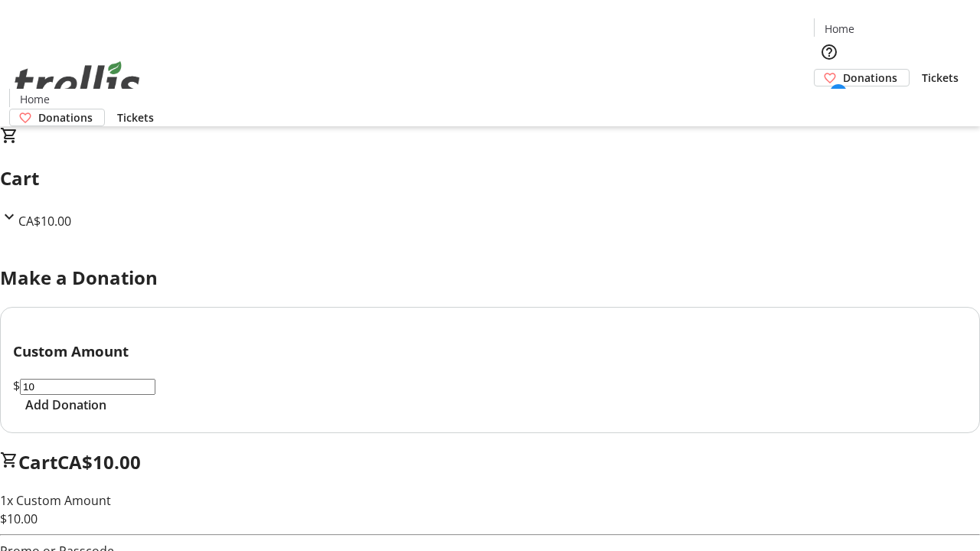 The width and height of the screenshot is (980, 551). I want to click on input: Donation Amount, so click(87, 386).